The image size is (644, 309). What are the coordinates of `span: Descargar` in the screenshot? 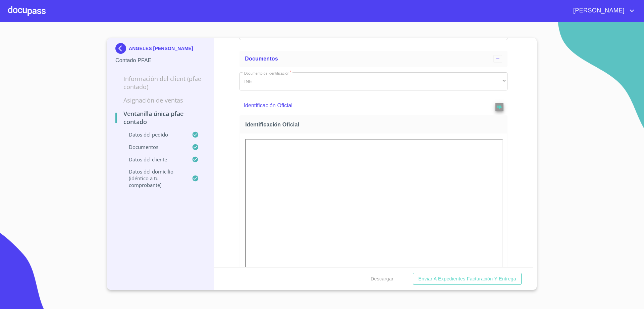 It's located at (382, 278).